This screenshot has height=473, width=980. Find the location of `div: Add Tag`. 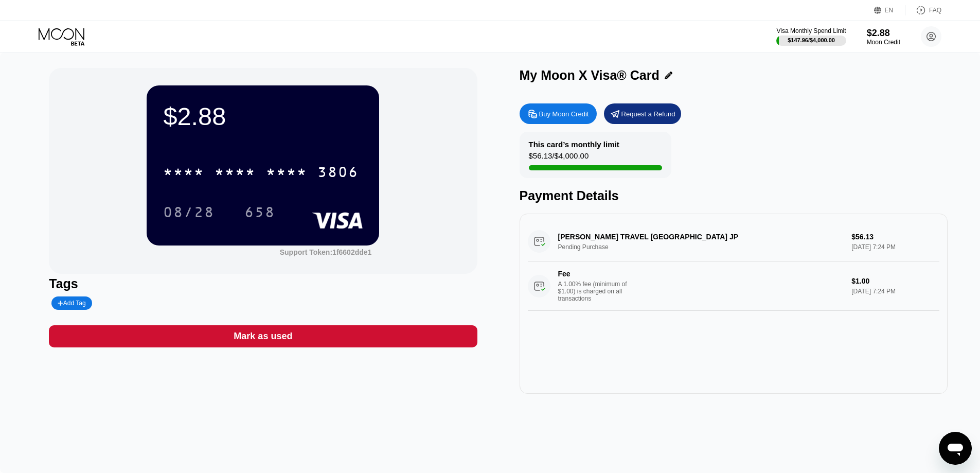

div: Add Tag is located at coordinates (72, 303).